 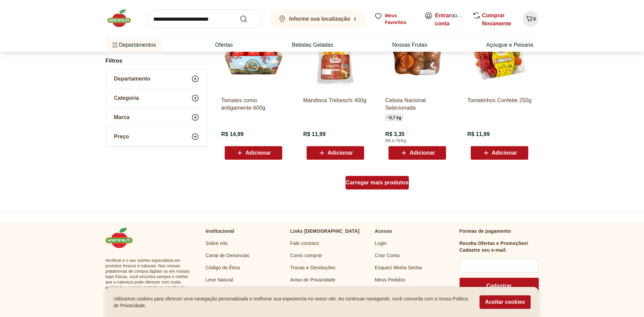 I want to click on a: Meus Favoritos, so click(x=395, y=19).